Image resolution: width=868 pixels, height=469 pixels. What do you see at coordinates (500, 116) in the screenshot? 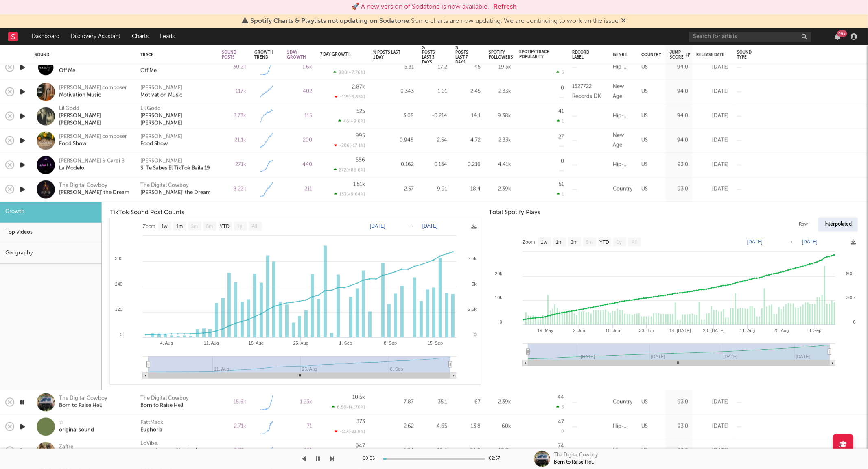
I see `div: 9.38k` at bounding box center [500, 116].